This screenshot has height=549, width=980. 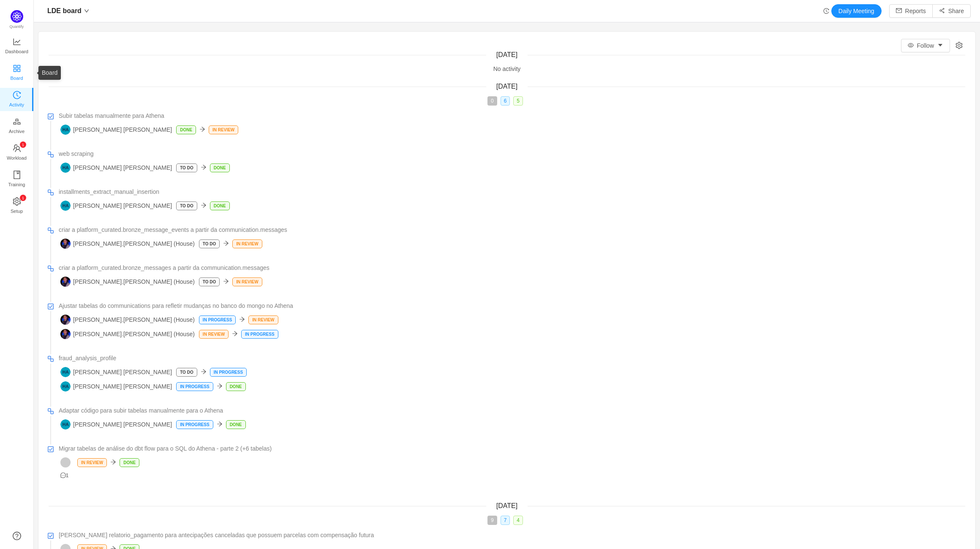 What do you see at coordinates (492, 520) in the screenshot?
I see `span: 9` at bounding box center [492, 520].